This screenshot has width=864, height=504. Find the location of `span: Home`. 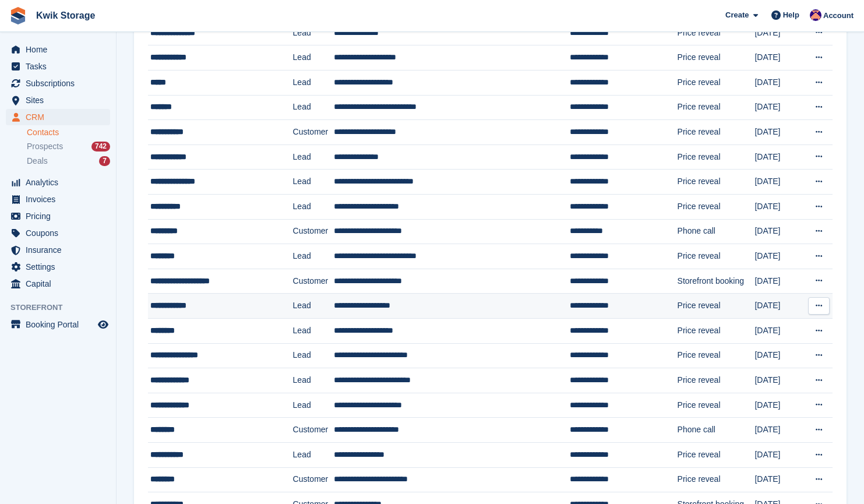

span: Home is located at coordinates (61, 49).